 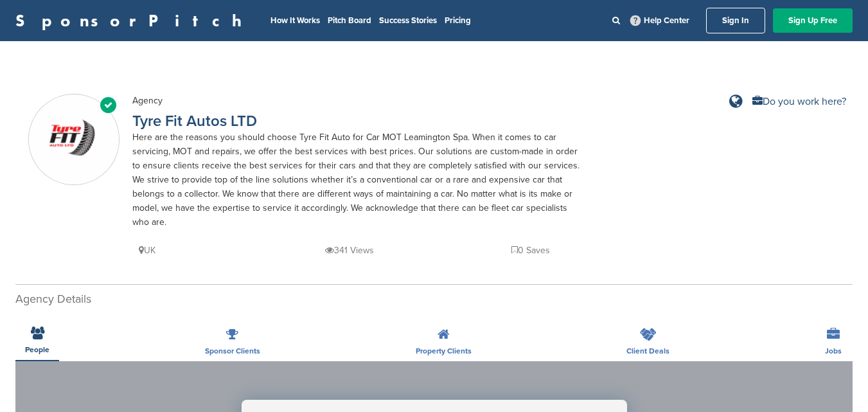 I want to click on p: 0 Saves, so click(x=530, y=250).